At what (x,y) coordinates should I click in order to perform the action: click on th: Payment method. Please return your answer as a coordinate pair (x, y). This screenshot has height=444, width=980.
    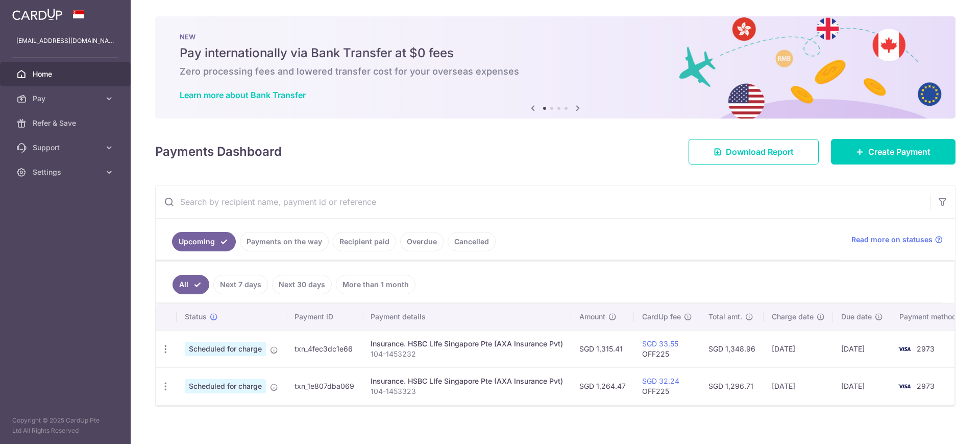
    Looking at the image, I should click on (930, 317).